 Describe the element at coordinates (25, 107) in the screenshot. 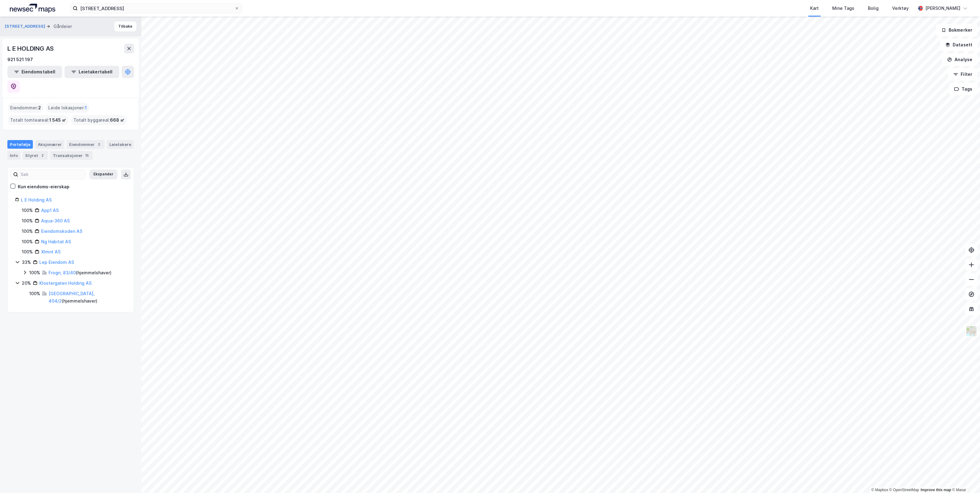

I see `div: Eiendommer :` at that location.